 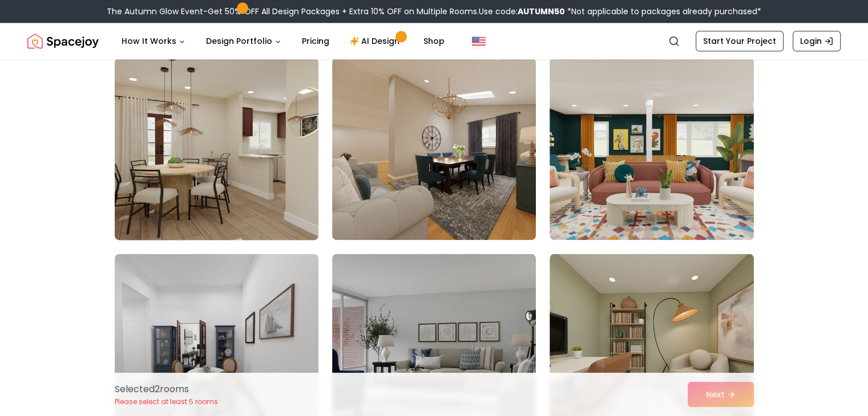 I want to click on img: United States, so click(x=479, y=41).